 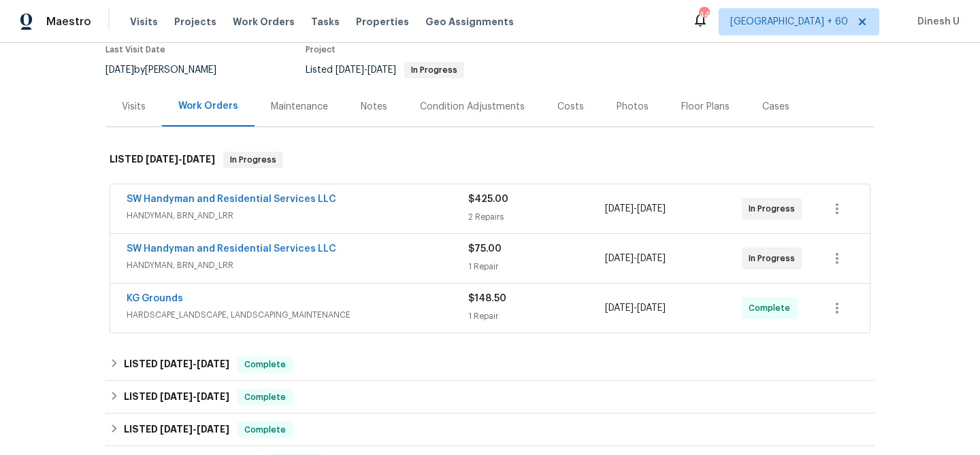 What do you see at coordinates (776, 107) in the screenshot?
I see `div: Cases` at bounding box center [776, 107].